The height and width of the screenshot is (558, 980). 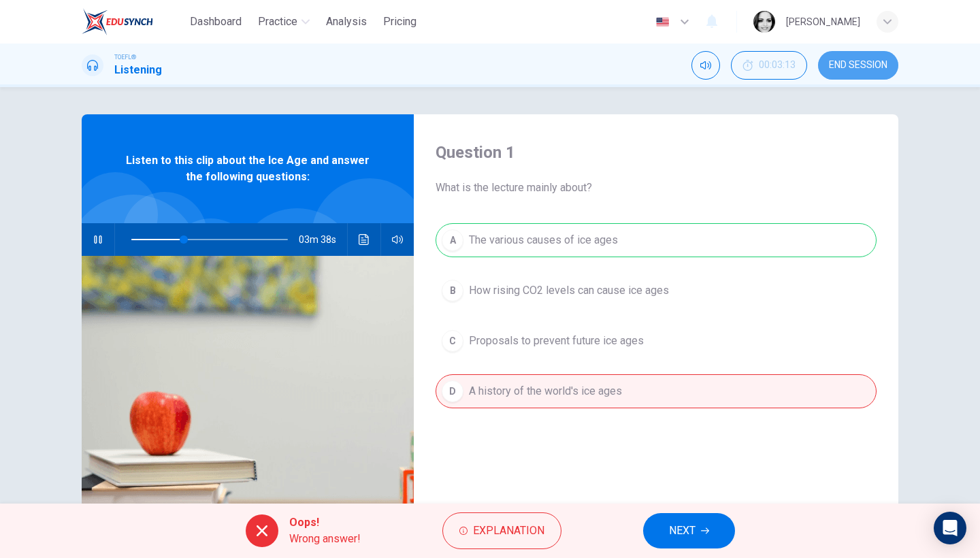 I want to click on img: Profile picture, so click(x=764, y=22).